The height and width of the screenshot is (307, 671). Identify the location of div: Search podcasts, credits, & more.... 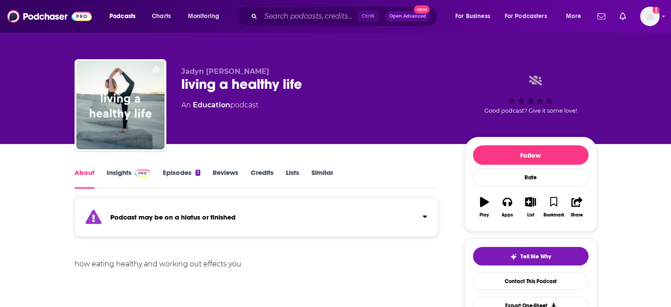
(345, 16).